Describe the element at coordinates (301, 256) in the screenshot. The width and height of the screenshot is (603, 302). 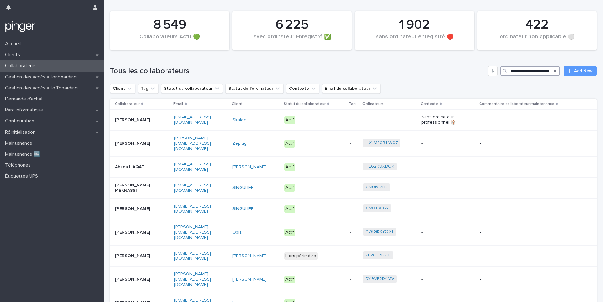
I see `div: Hors périmètre` at that location.